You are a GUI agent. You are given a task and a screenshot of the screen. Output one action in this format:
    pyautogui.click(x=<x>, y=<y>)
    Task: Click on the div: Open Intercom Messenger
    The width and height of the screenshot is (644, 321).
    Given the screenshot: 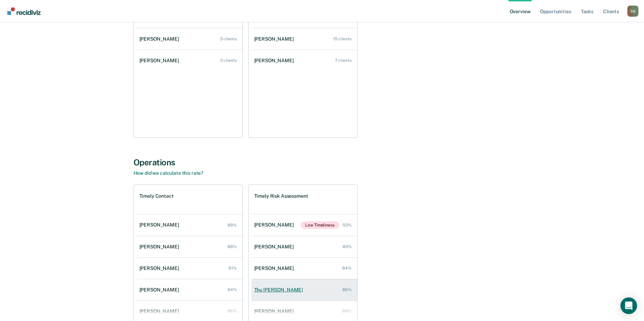 What is the action you would take?
    pyautogui.click(x=629, y=306)
    